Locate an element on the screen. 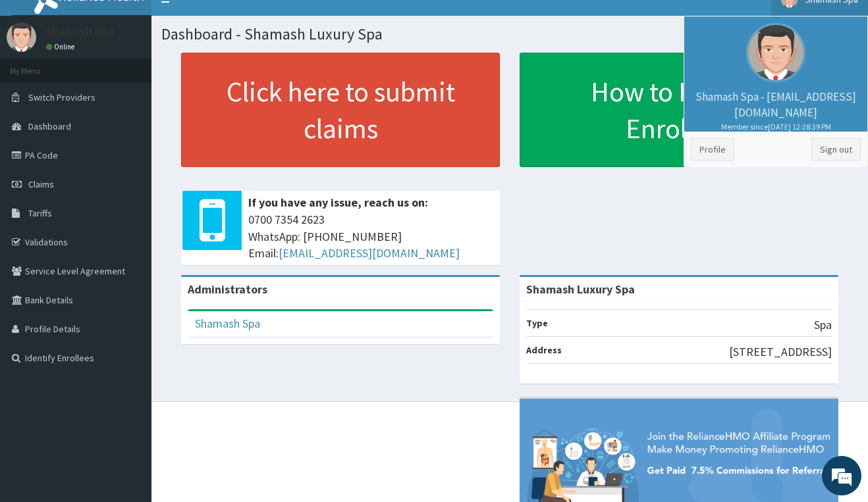 The width and height of the screenshot is (868, 502). strong: Shamash Luxury Spa is located at coordinates (580, 289).